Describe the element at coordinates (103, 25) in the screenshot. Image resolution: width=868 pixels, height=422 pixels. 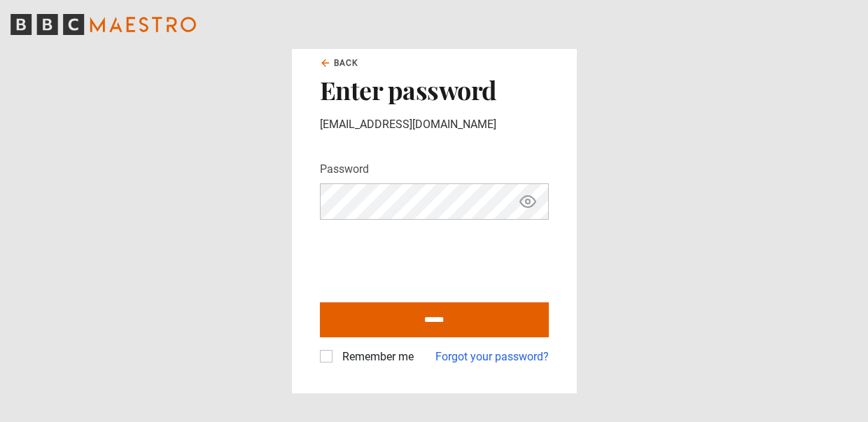
I see `svg: BBC Maestro` at that location.